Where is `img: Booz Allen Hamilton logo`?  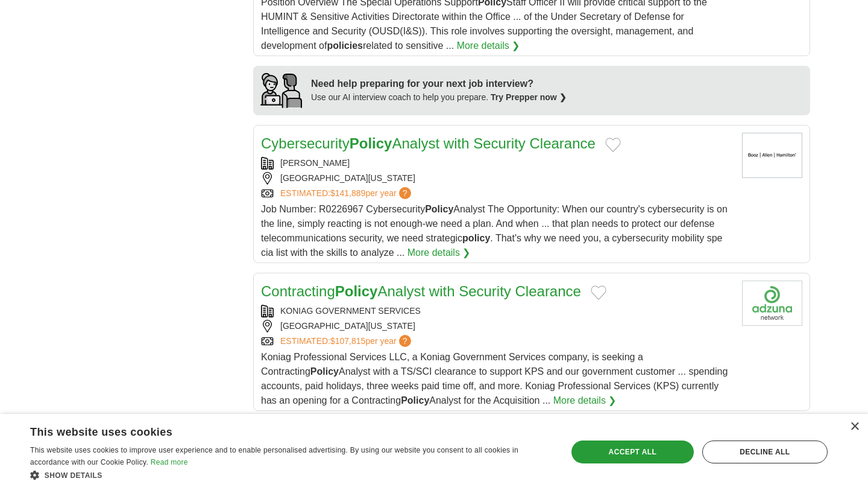 img: Booz Allen Hamilton logo is located at coordinates (772, 155).